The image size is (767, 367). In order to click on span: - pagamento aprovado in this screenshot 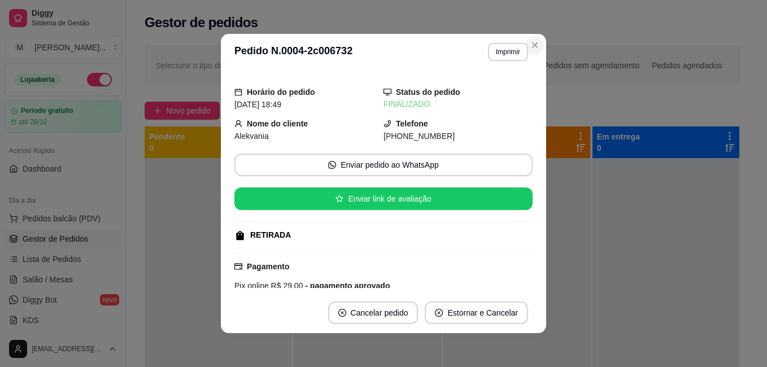, I will do `click(346, 286)`.